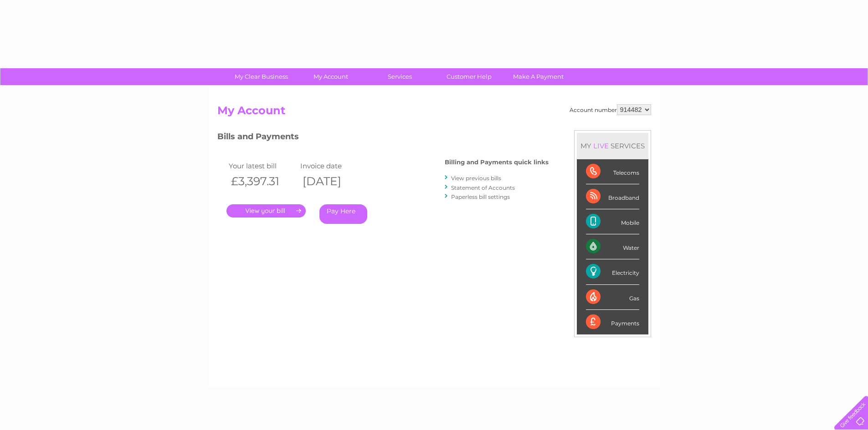 This screenshot has height=430, width=868. What do you see at coordinates (482, 188) in the screenshot?
I see `a: Statement of Accounts` at bounding box center [482, 188].